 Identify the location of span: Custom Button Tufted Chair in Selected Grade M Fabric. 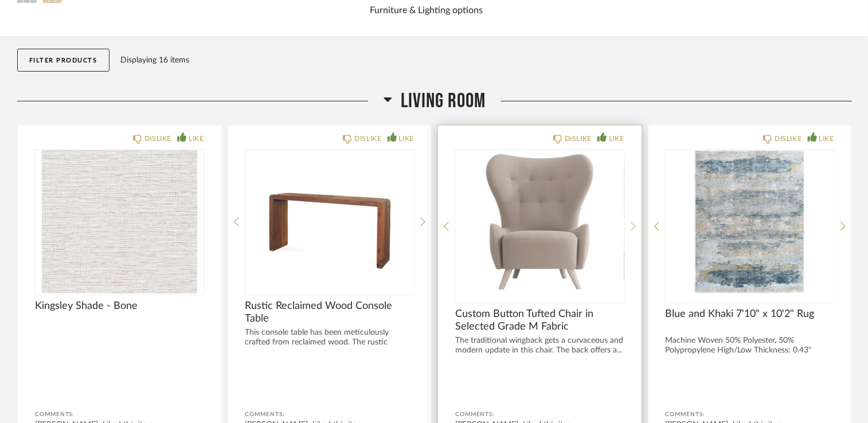
(540, 321).